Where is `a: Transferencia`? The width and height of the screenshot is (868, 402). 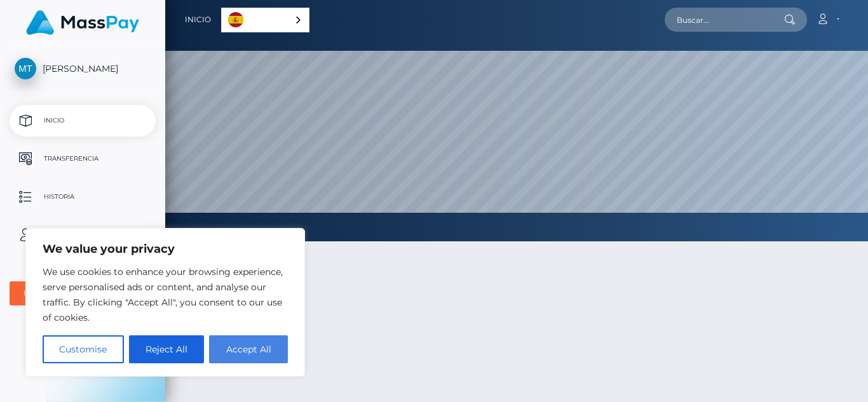 a: Transferencia is located at coordinates (83, 159).